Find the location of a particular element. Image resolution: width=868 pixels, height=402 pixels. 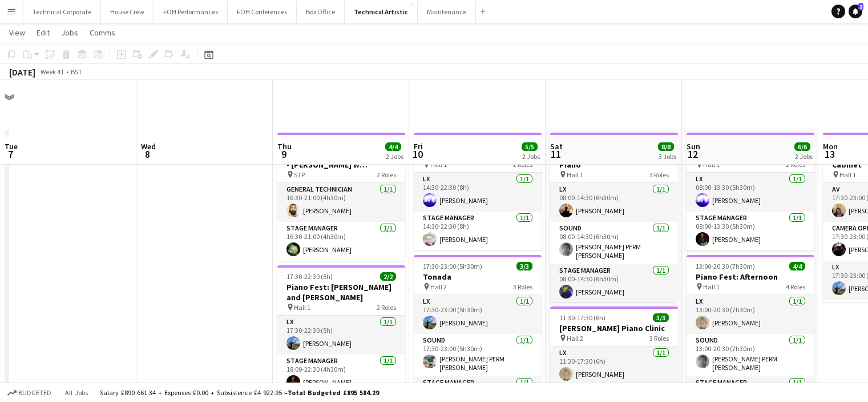

a: Jobs is located at coordinates (70, 32).